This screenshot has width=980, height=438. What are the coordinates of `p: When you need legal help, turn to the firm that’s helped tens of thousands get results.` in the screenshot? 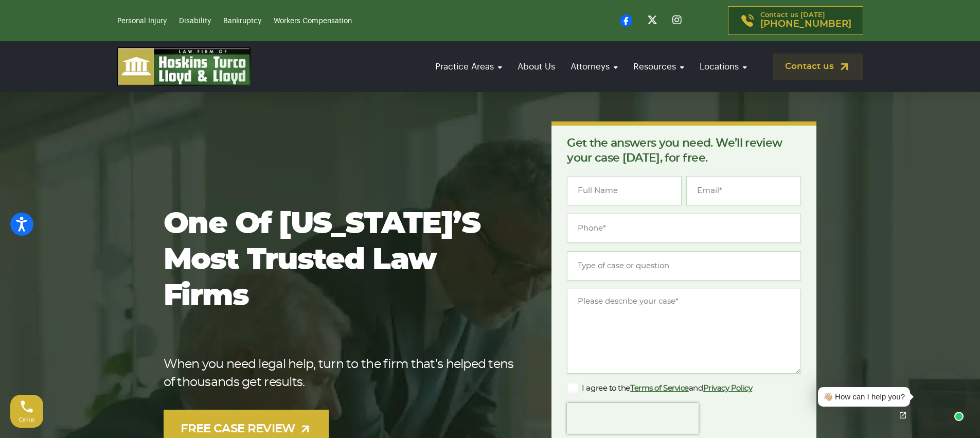 It's located at (341, 374).